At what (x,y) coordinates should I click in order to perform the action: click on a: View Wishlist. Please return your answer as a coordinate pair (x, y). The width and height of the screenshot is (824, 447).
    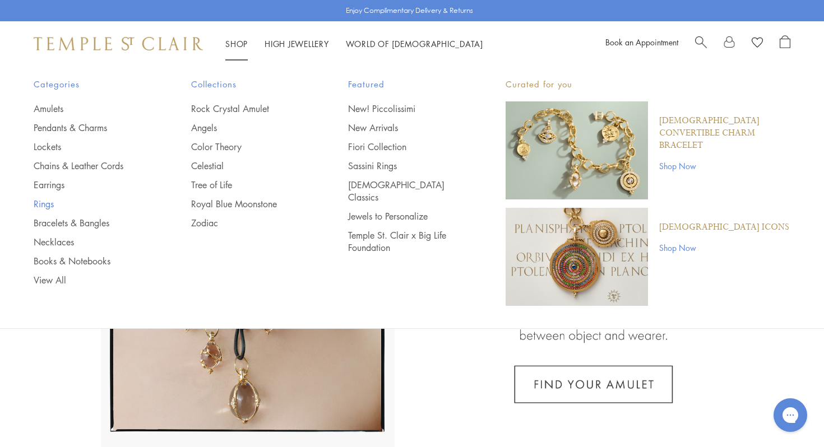
    Looking at the image, I should click on (757, 44).